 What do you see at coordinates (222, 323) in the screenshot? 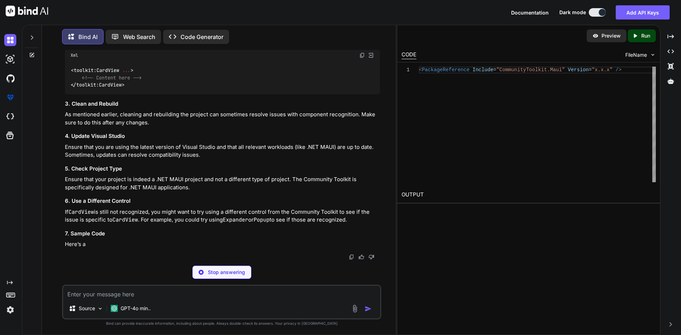
I see `p: Bind can provide inaccurate information, including about people. Always double-check its answers....` at bounding box center [222, 323].